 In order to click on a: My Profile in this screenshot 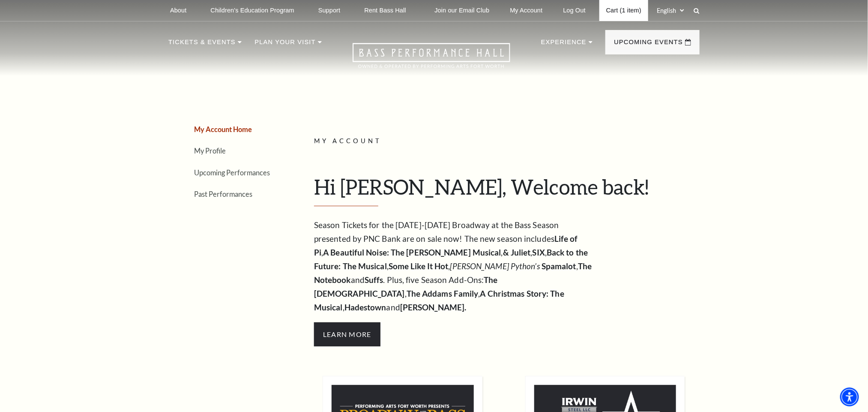, I will do `click(210, 151)`.